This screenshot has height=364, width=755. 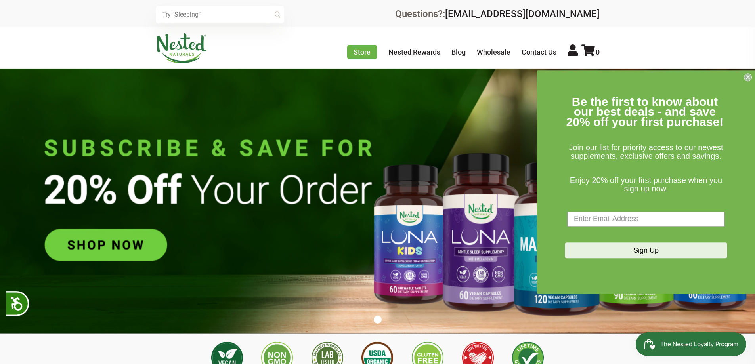 What do you see at coordinates (378, 320) in the screenshot?
I see `button: 1 of 1` at bounding box center [378, 320].